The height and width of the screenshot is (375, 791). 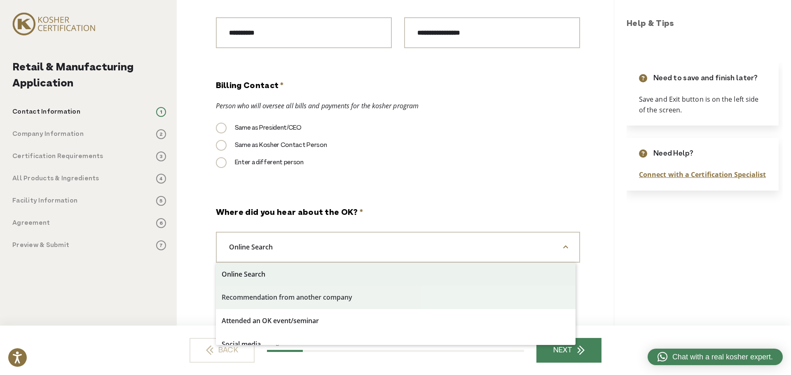 What do you see at coordinates (161, 245) in the screenshot?
I see `span: 7` at bounding box center [161, 245].